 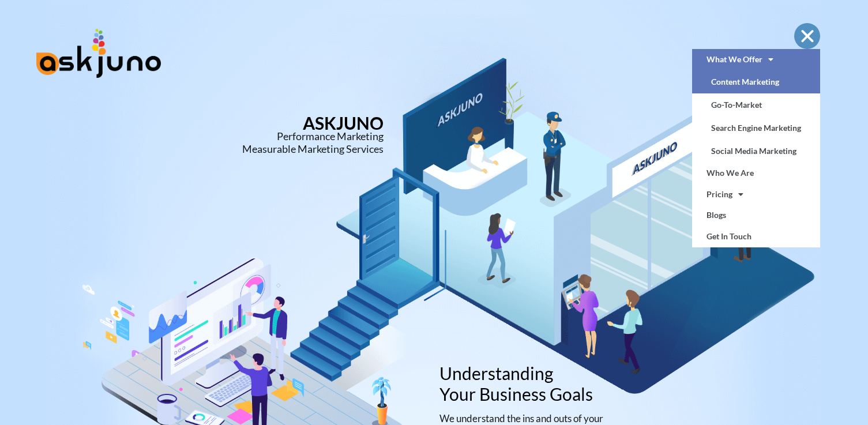 What do you see at coordinates (756, 59) in the screenshot?
I see `a: What We Offer` at bounding box center [756, 59].